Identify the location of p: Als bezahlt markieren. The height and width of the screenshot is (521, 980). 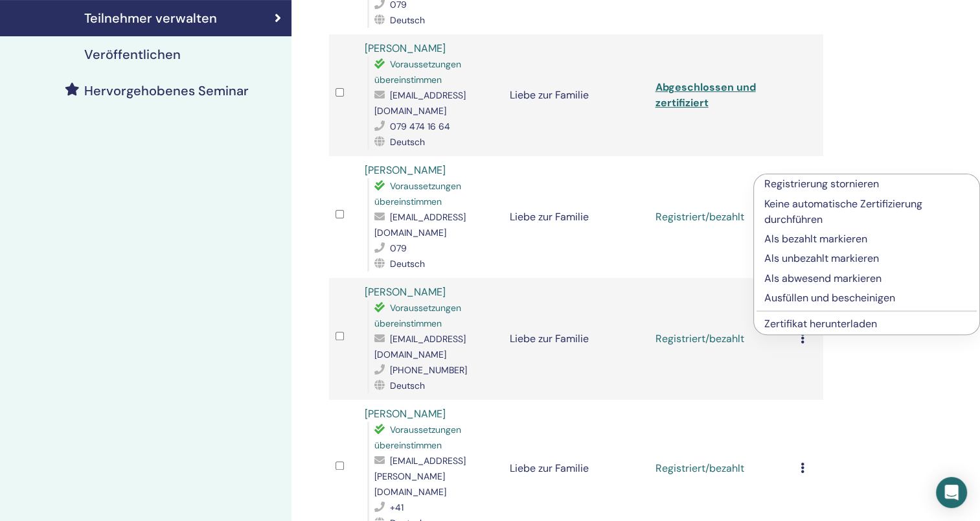
(867, 239).